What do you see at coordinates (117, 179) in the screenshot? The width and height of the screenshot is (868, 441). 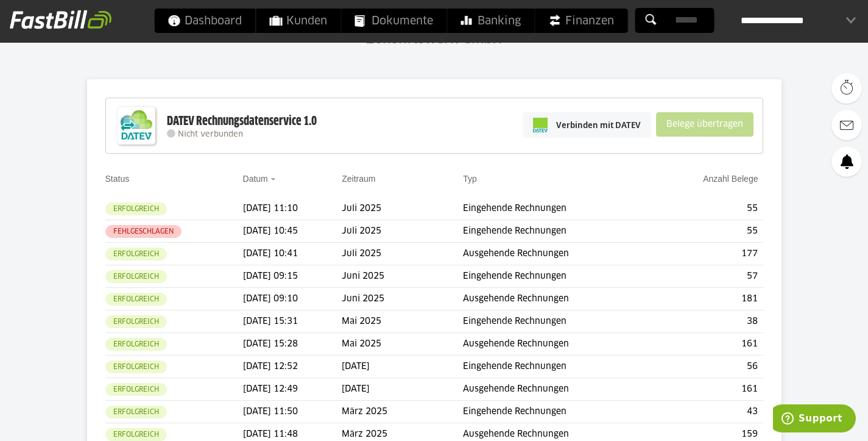 I see `a: Status` at bounding box center [117, 179].